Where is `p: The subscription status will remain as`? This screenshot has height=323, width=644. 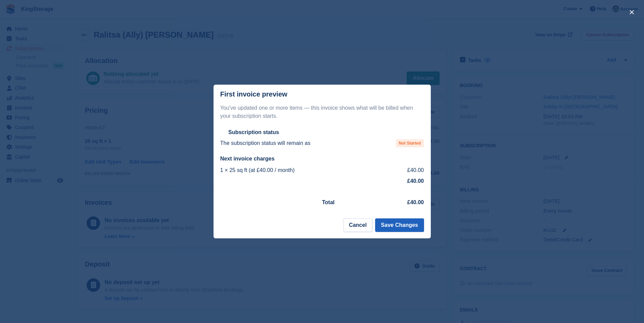 p: The subscription status will remain as is located at coordinates (265, 143).